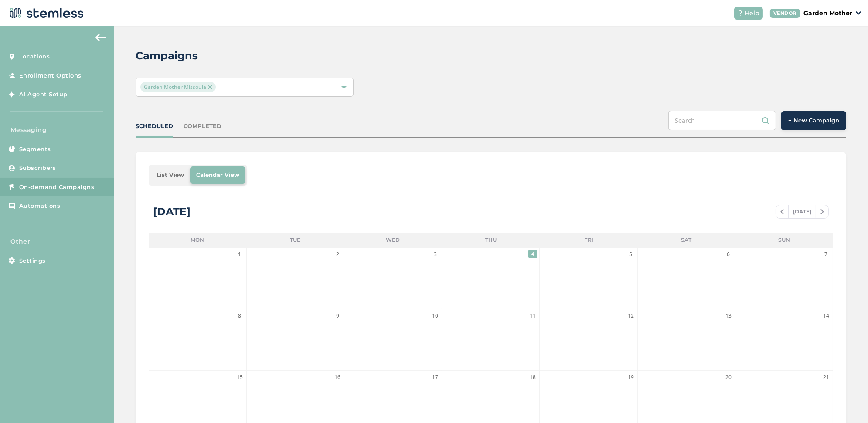 Image resolution: width=868 pixels, height=423 pixels. I want to click on span: 5, so click(631, 254).